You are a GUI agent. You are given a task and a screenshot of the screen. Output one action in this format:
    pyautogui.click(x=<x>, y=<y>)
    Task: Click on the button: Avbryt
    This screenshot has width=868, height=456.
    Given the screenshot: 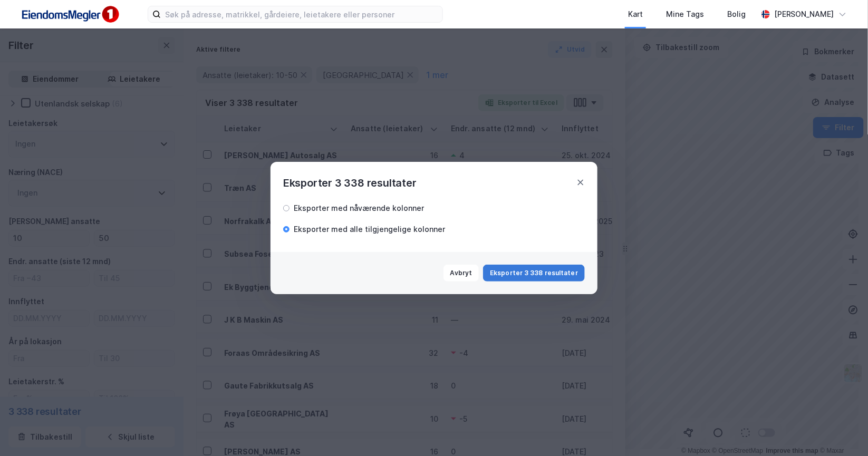 What is the action you would take?
    pyautogui.click(x=462, y=273)
    